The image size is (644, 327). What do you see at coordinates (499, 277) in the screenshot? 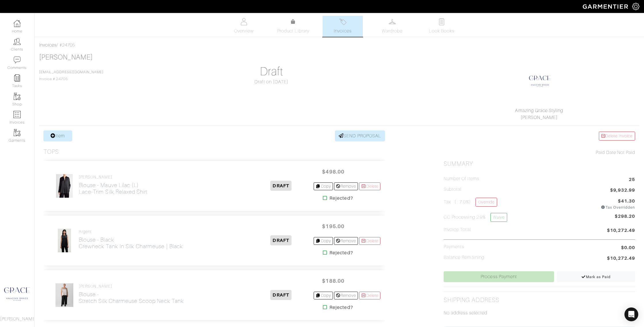
I see `a: Process Payment` at bounding box center [499, 277].